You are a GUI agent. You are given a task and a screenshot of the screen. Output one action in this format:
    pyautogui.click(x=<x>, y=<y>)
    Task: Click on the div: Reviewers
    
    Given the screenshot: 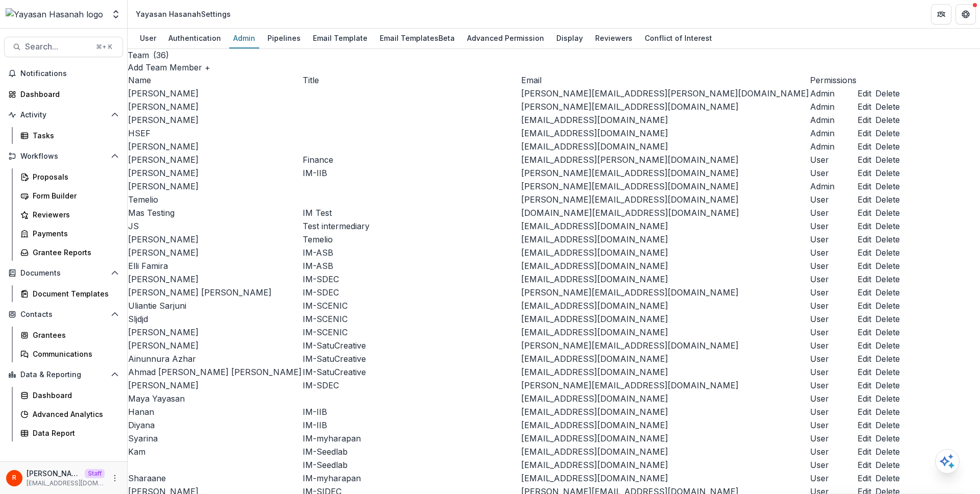 What is the action you would take?
    pyautogui.click(x=74, y=214)
    